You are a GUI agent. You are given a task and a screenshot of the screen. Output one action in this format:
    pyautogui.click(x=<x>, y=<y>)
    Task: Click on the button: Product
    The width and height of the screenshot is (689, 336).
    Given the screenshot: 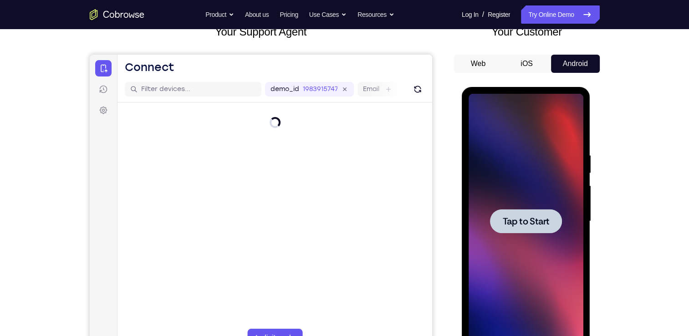 What is the action you would take?
    pyautogui.click(x=220, y=15)
    